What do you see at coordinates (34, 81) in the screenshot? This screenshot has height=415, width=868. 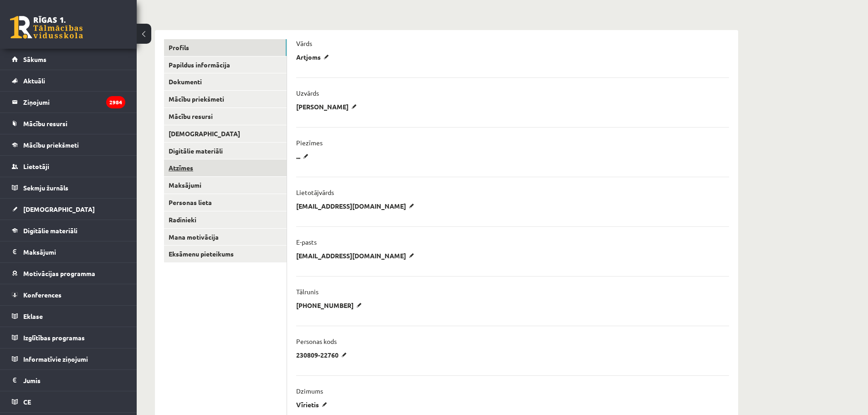 I see `span: Aktuāli` at bounding box center [34, 81].